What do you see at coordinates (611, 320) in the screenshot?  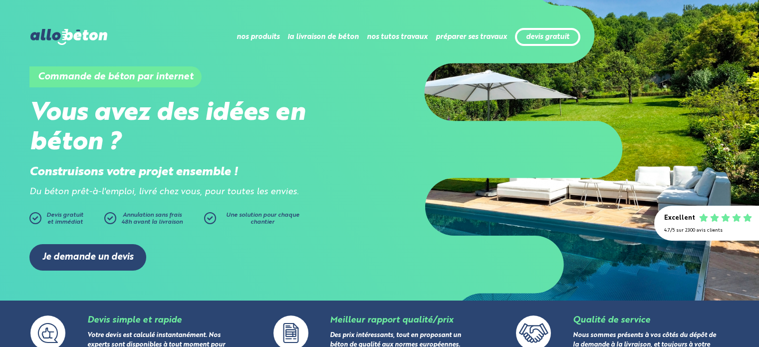 I see `a: Qualité de service` at bounding box center [611, 320].